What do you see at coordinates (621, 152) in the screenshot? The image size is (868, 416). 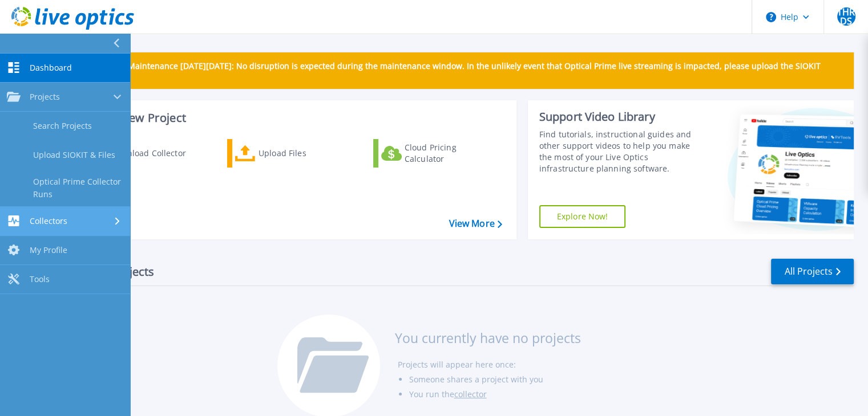 I see `div: Find tutorials, instructional guides and other support videos to help you make the most of your L...` at bounding box center [621, 152].